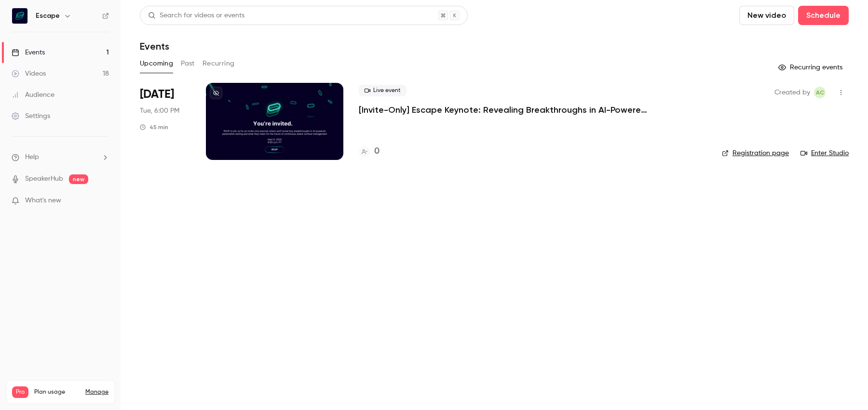 The image size is (868, 410). Describe the element at coordinates (156, 64) in the screenshot. I see `button: Upcoming` at that location.